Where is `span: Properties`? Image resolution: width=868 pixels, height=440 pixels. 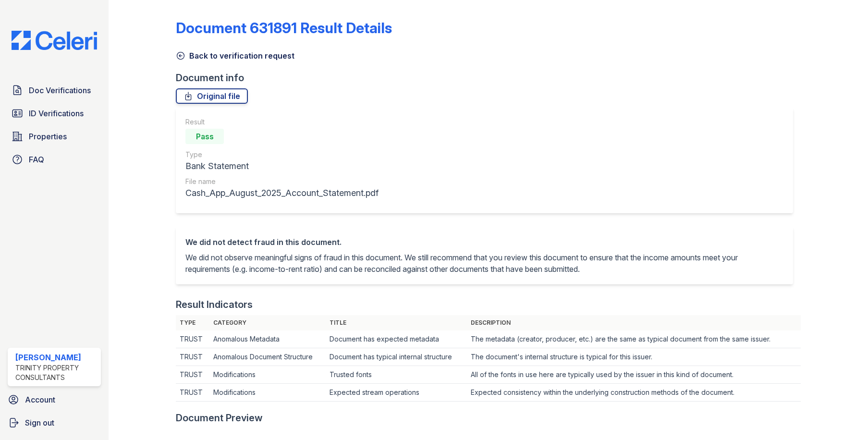
span: Properties is located at coordinates (48, 137).